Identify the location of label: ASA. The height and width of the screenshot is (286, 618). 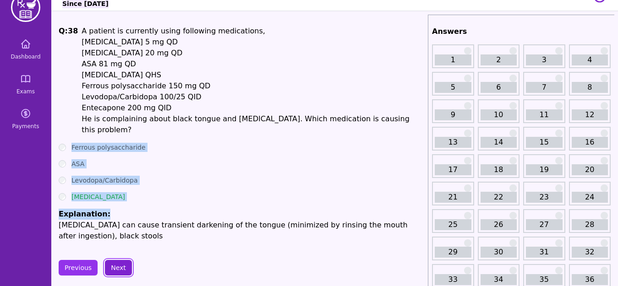
(78, 164).